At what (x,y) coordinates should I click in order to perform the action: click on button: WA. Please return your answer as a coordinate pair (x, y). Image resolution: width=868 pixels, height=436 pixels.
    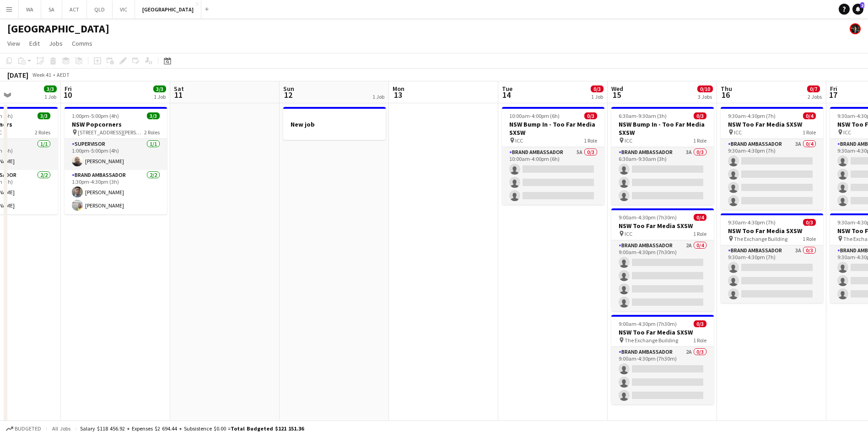
    Looking at the image, I should click on (30, 9).